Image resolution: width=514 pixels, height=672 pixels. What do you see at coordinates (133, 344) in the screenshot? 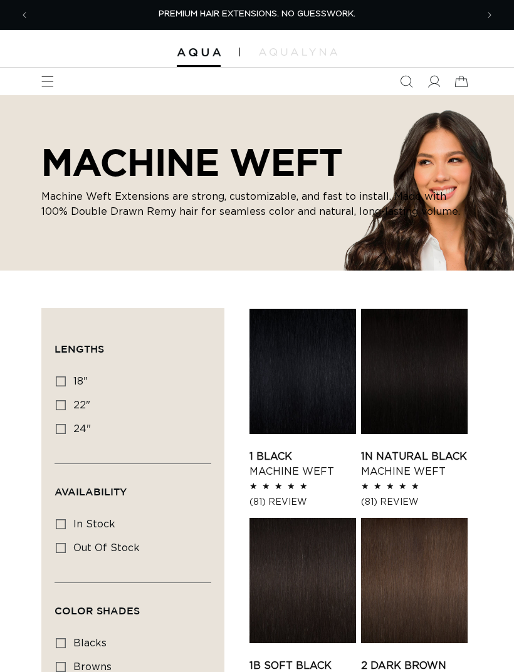
I see `summary: Lengths (0 selected)` at bounding box center [133, 344].